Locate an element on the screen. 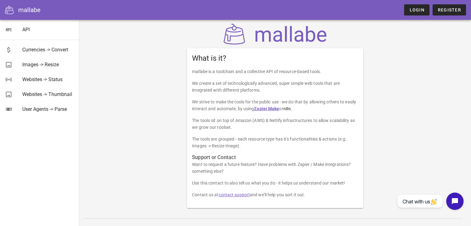 The image size is (471, 226). div: API is located at coordinates (48, 29).